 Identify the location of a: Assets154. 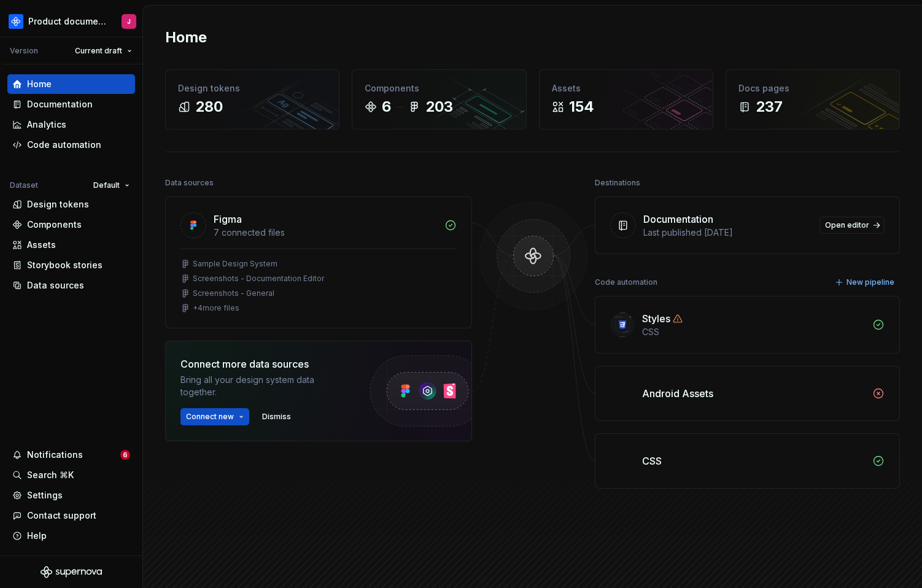
(626, 99).